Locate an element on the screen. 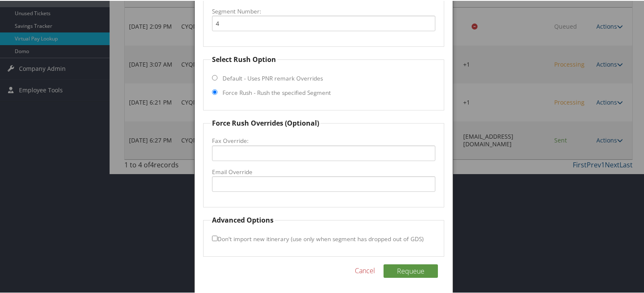  label: Don't import new itinerary (use only when segment has dropped out of GDS) is located at coordinates (318, 238).